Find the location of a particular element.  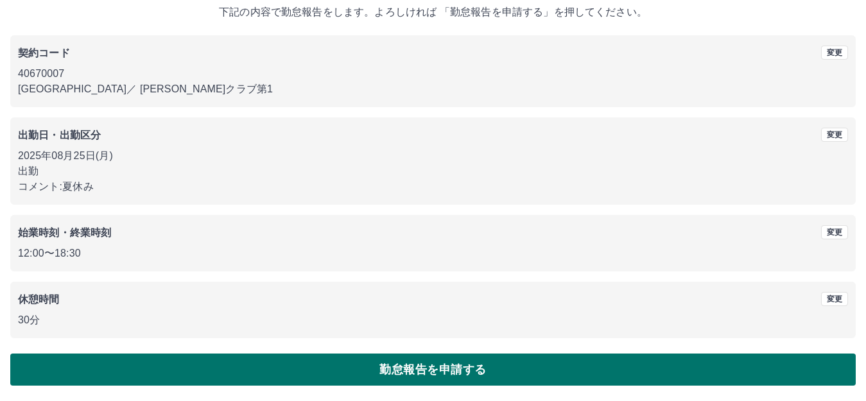

b: 始業時刻・終業時刻 is located at coordinates (64, 232).